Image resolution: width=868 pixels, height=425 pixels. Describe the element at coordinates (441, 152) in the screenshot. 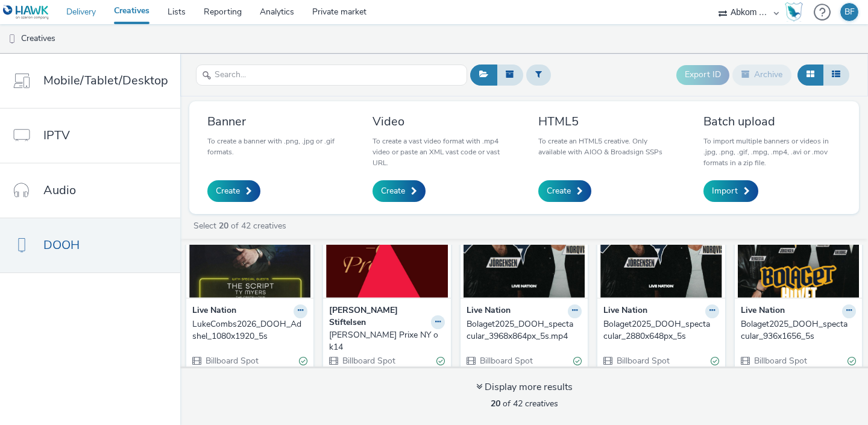

I see `p: To create a vast video format with .mp4 video or paste an XML vast code or vast URL.` at that location.